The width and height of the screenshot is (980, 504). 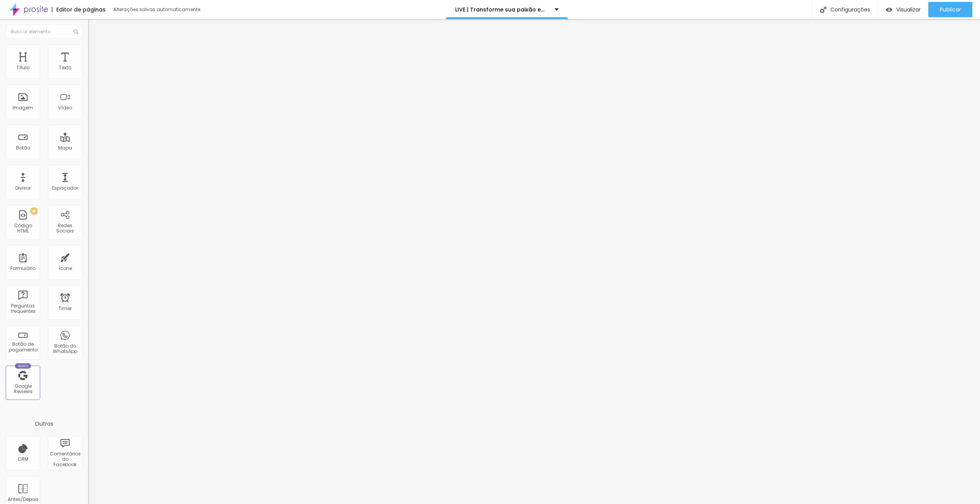 What do you see at coordinates (65, 229) in the screenshot?
I see `div: Redes Sociais` at bounding box center [65, 229].